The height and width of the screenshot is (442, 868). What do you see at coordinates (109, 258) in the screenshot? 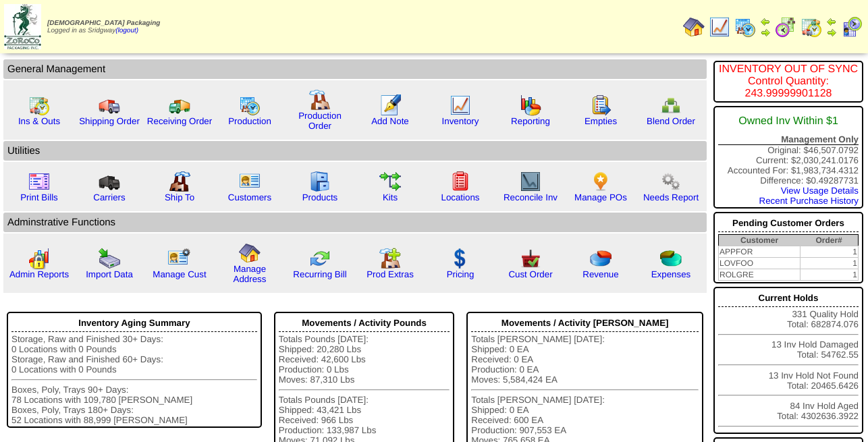
I see `img: import.gif` at bounding box center [109, 258].